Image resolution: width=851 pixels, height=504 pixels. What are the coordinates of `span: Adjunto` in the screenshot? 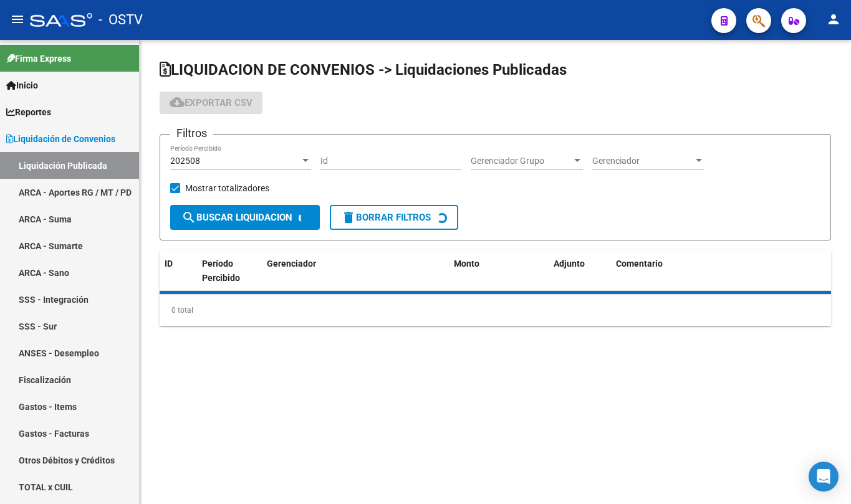 It's located at (569, 264).